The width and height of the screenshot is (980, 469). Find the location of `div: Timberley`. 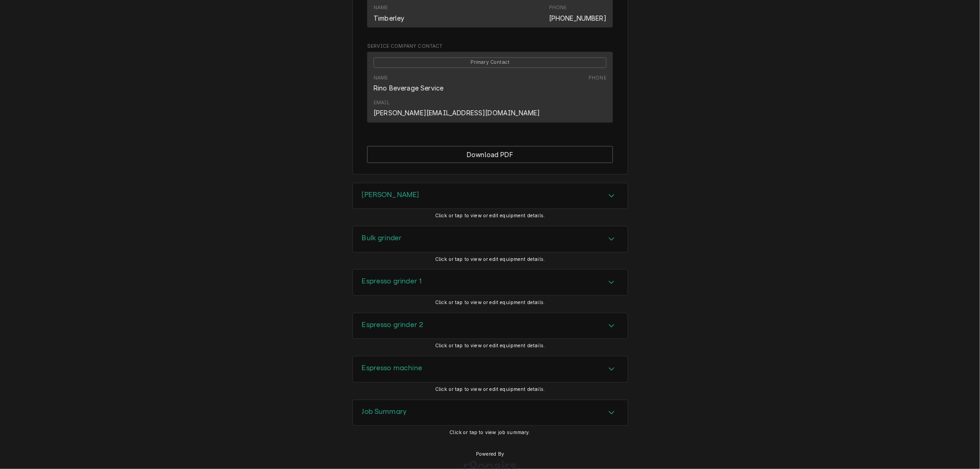

div: Timberley is located at coordinates (389, 18).